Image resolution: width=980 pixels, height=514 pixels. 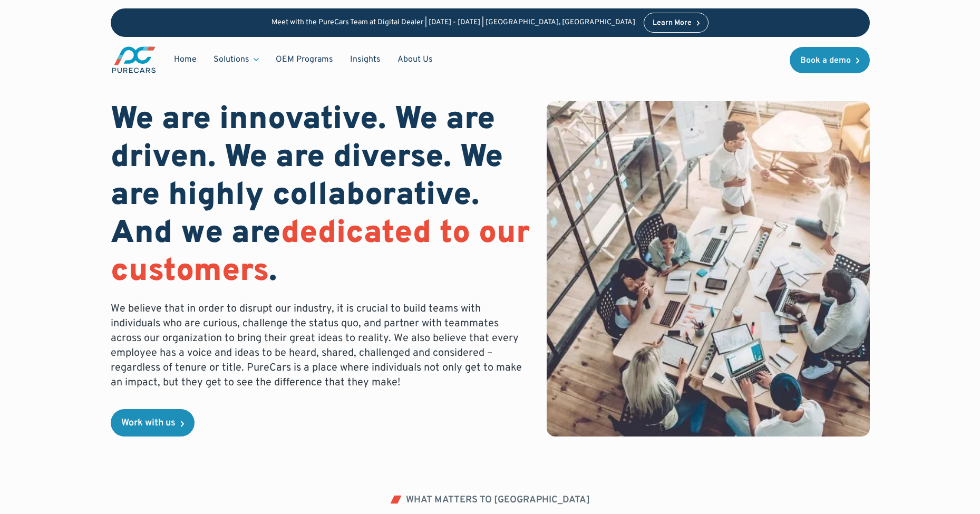 What do you see at coordinates (708, 269) in the screenshot?
I see `img: bird eye view of a team working together` at bounding box center [708, 269].